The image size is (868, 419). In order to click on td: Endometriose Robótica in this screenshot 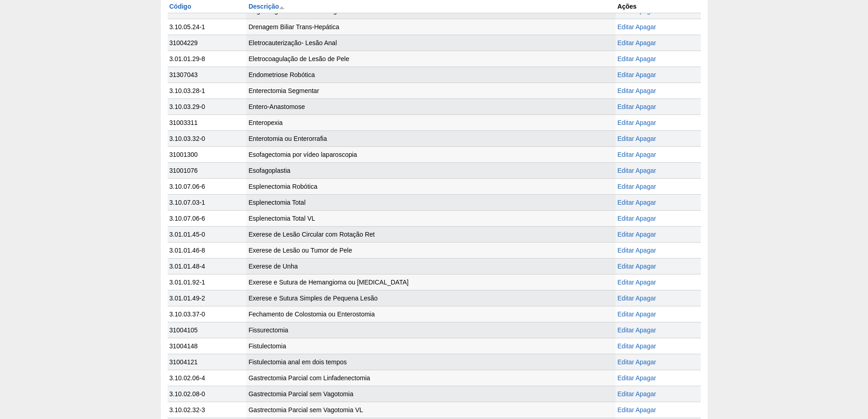, I will do `click(431, 75)`.